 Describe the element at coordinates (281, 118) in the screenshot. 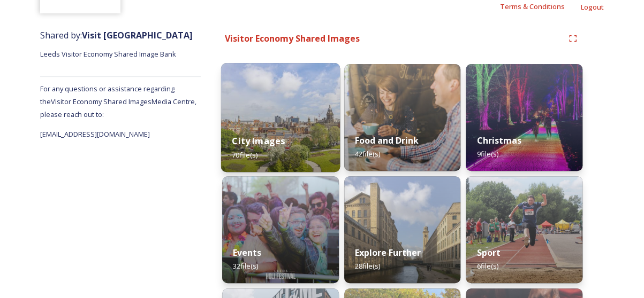

I see `img: b038c16e-5de4-4e50-b566-40b0484159a7.jpg` at that location.